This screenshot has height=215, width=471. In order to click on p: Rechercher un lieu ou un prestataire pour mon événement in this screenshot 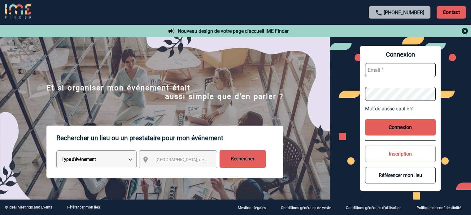, I will do `click(170, 138)`.